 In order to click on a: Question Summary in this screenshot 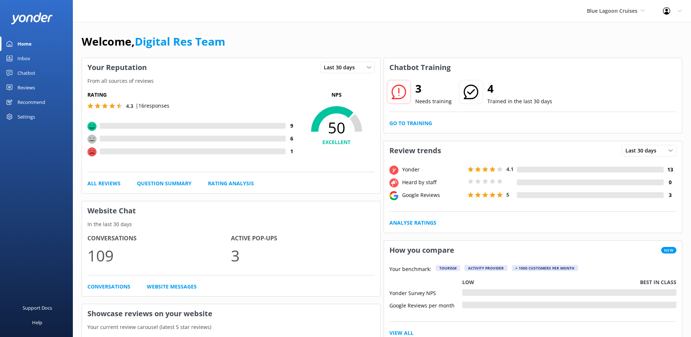, I will do `click(164, 183)`.